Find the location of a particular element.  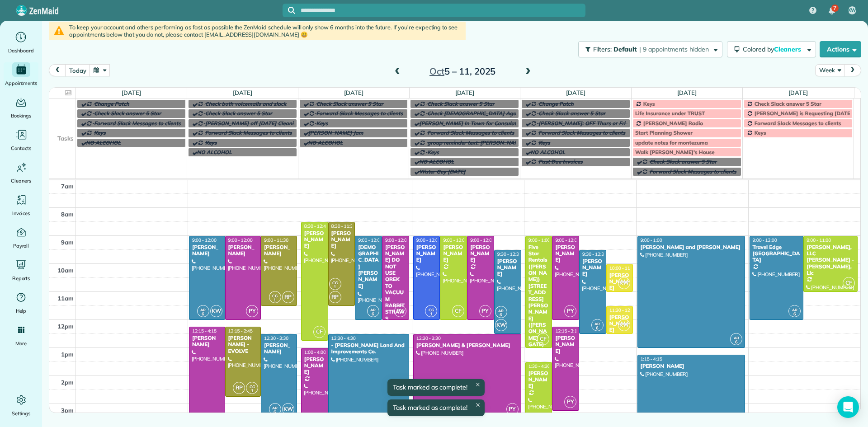

div: Open Intercom Messenger is located at coordinates (849, 408).